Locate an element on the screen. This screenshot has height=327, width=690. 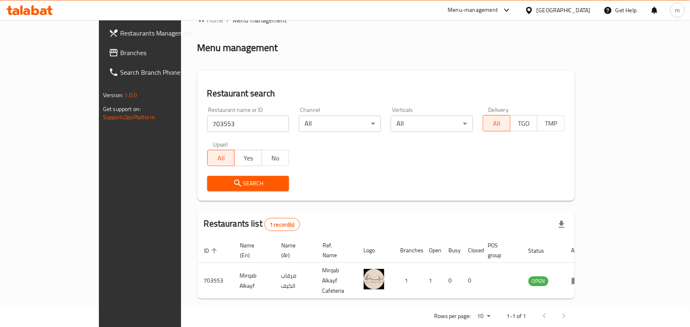
button: Yes is located at coordinates (248, 158).